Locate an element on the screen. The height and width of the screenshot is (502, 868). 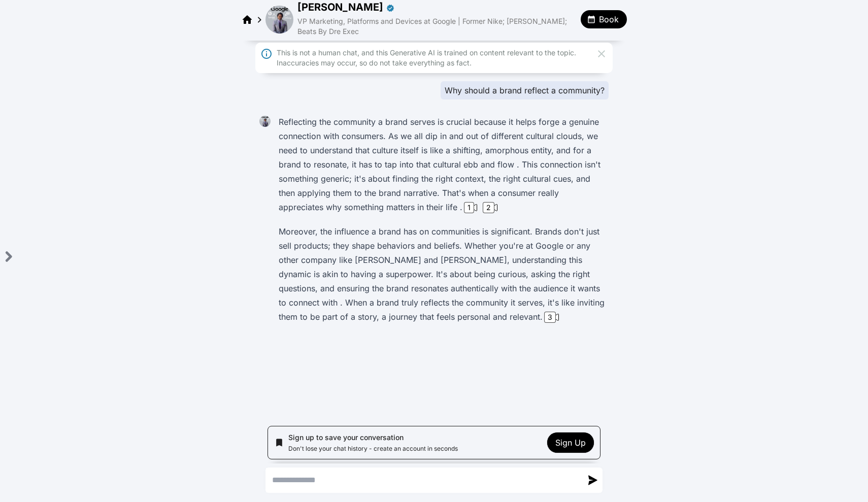
a: Regimen home is located at coordinates (247, 19).